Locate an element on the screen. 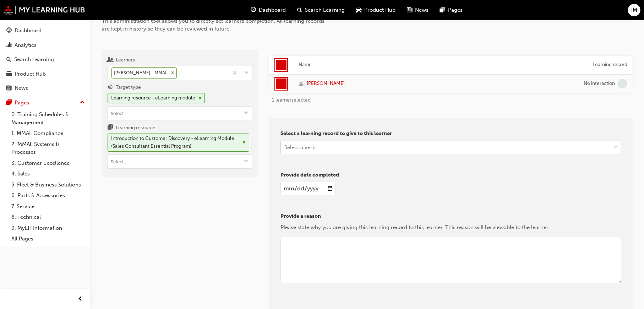  p: Select a learning record to give to this learner is located at coordinates (451, 134).